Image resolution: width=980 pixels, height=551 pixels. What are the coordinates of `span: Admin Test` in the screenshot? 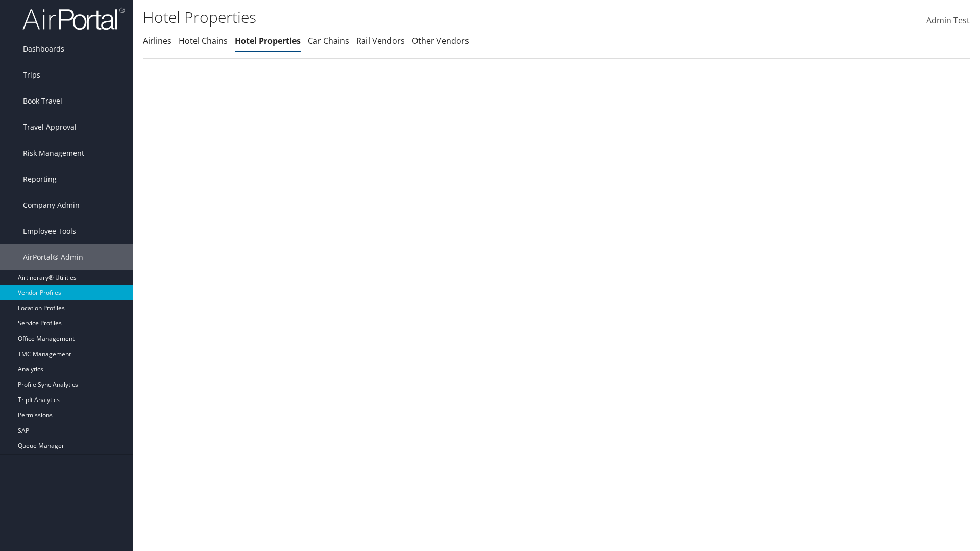 It's located at (948, 20).